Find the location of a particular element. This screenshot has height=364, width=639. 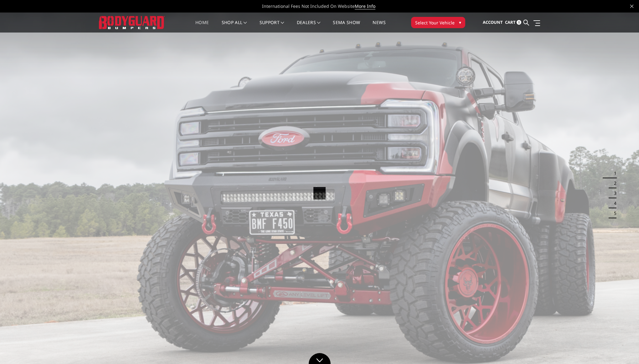

a: News is located at coordinates (379, 26).